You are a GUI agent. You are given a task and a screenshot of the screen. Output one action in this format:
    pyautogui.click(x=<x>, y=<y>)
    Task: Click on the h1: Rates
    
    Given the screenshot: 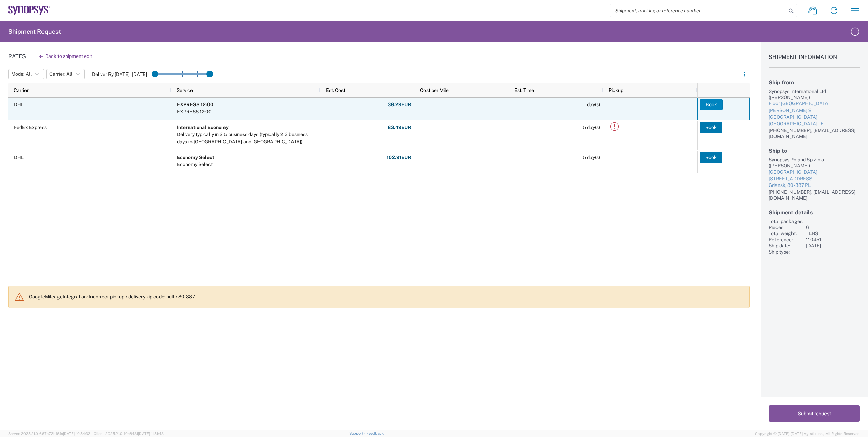 What is the action you would take?
    pyautogui.click(x=17, y=56)
    